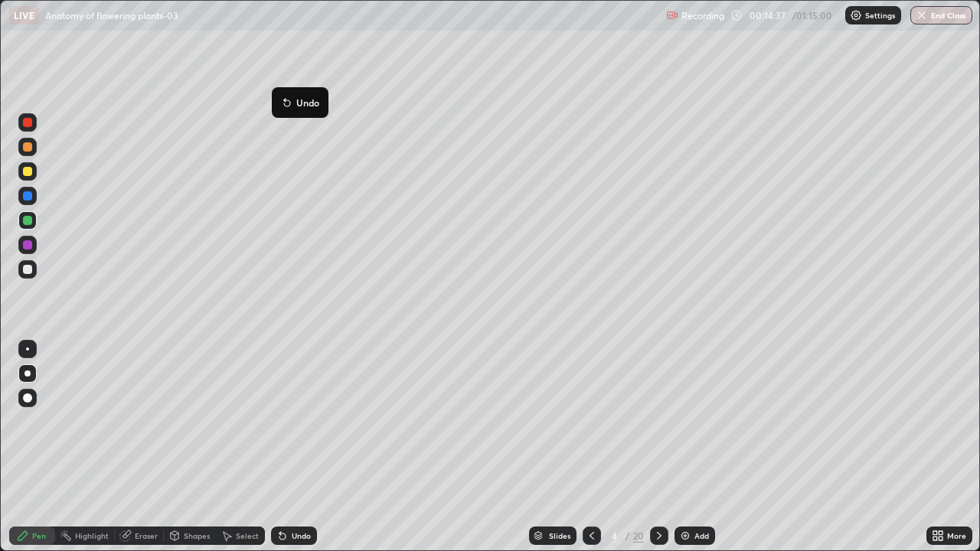 The image size is (980, 551). What do you see at coordinates (300, 102) in the screenshot?
I see `button: Undo` at bounding box center [300, 102].